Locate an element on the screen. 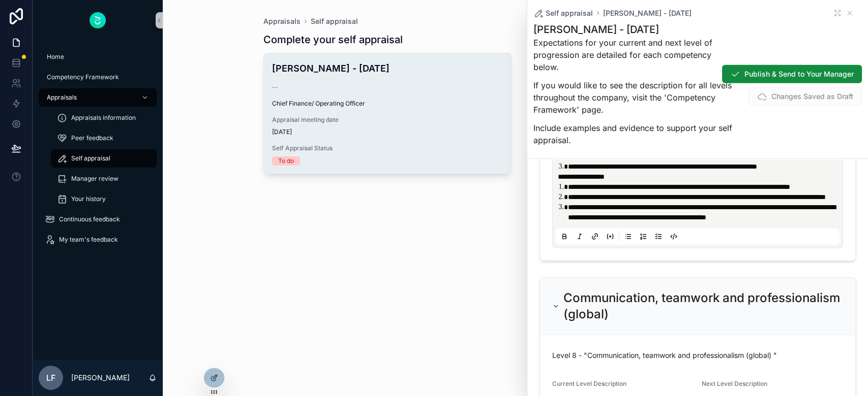 The width and height of the screenshot is (868, 396). span: Chief Finance/ Operating Officer is located at coordinates (387, 104).